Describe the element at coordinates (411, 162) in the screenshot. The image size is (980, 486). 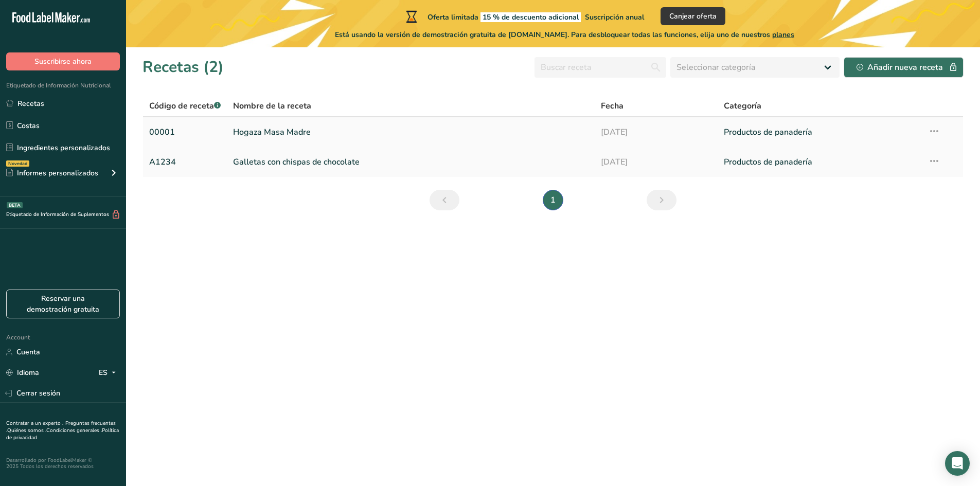
I see `a: Galletas con chispas de chocolate` at that location.